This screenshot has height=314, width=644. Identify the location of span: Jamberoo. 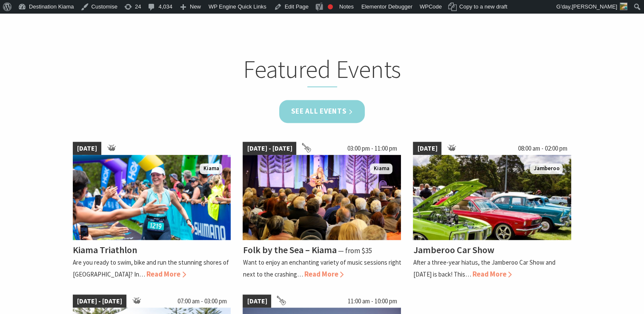
(546, 169).